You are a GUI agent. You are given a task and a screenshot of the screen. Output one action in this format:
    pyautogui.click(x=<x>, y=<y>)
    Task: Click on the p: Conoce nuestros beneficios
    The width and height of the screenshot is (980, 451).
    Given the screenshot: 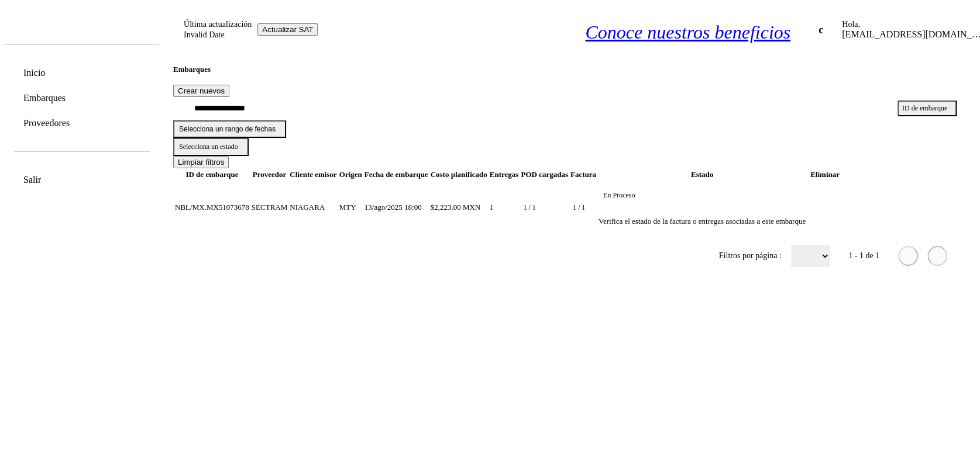 What is the action you would take?
    pyautogui.click(x=687, y=32)
    